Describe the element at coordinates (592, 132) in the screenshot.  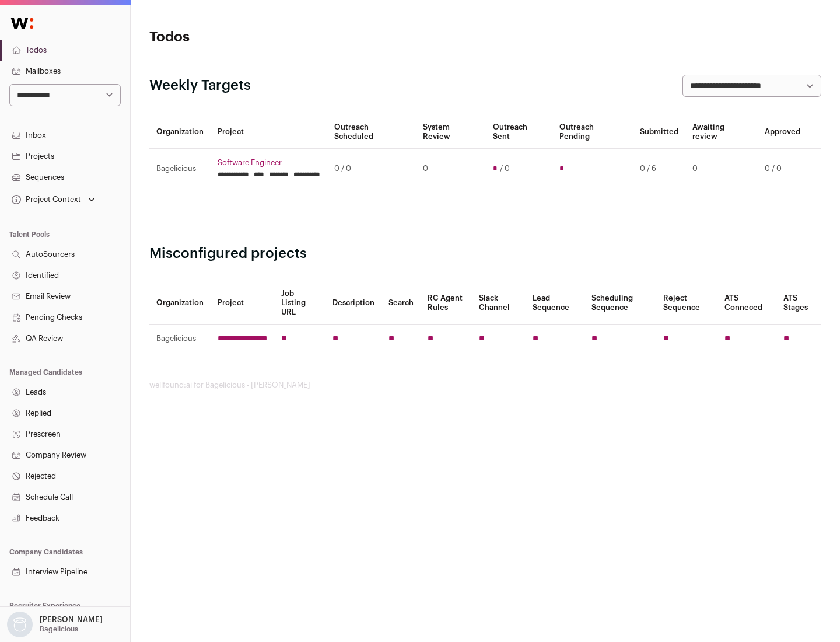
I see `th: Outreach Pending` at that location.